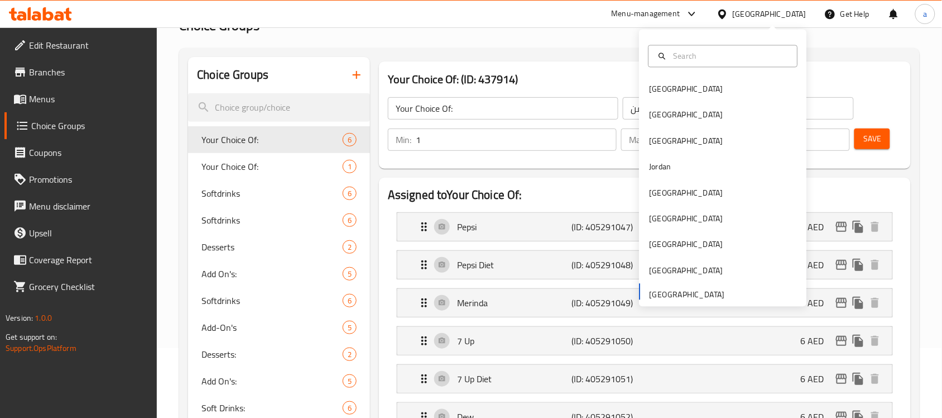 Image resolution: width=942 pixels, height=418 pixels. I want to click on p: (ID: 405291049), so click(610, 303).